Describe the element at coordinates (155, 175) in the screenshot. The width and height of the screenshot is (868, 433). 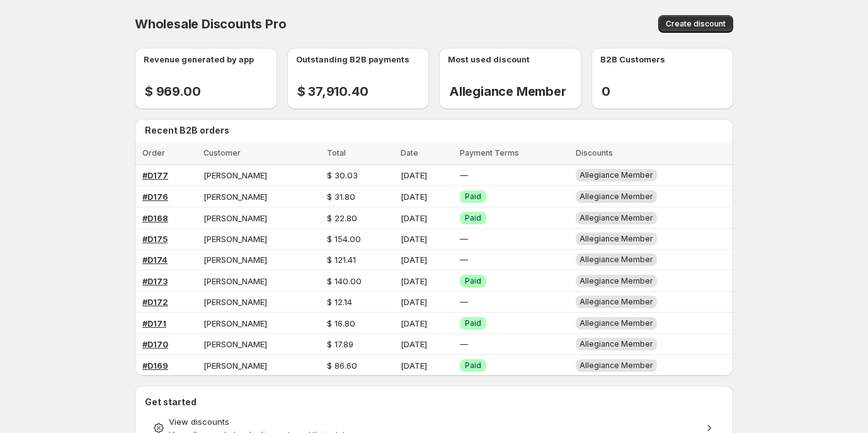
I see `a: #D177` at that location.